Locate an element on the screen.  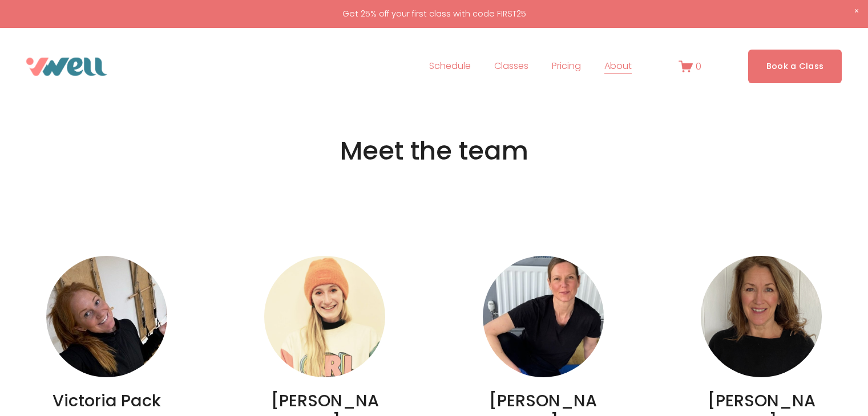
a: Book a Class is located at coordinates (794, 66).